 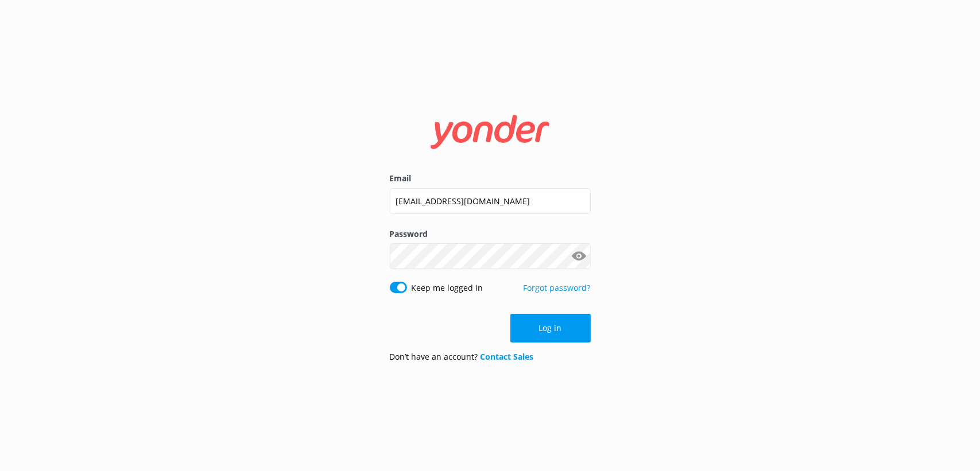 What do you see at coordinates (507, 356) in the screenshot?
I see `a: Contact Sales` at bounding box center [507, 356].